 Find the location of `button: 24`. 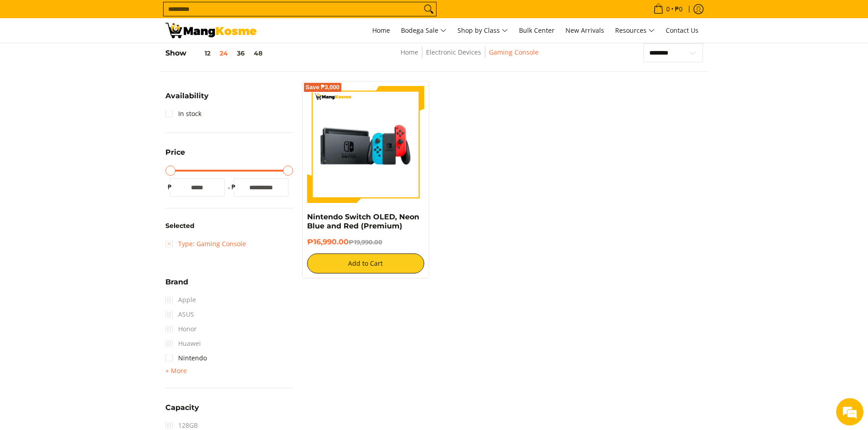

button: 24 is located at coordinates (224, 53).